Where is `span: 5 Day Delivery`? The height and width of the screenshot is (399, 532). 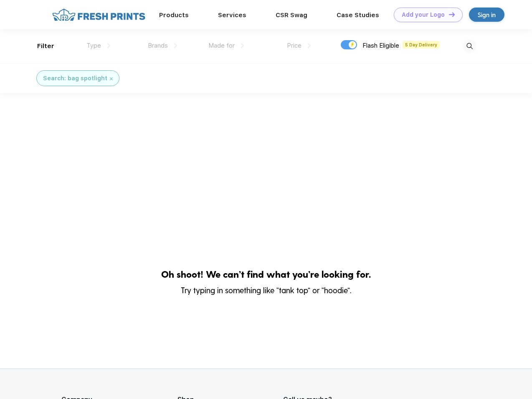
span: 5 Day Delivery is located at coordinates (421, 45).